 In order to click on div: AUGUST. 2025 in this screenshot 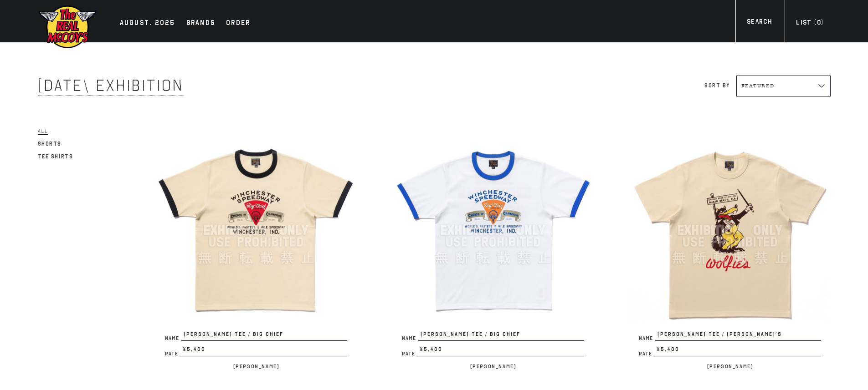, I will do `click(148, 24)`.